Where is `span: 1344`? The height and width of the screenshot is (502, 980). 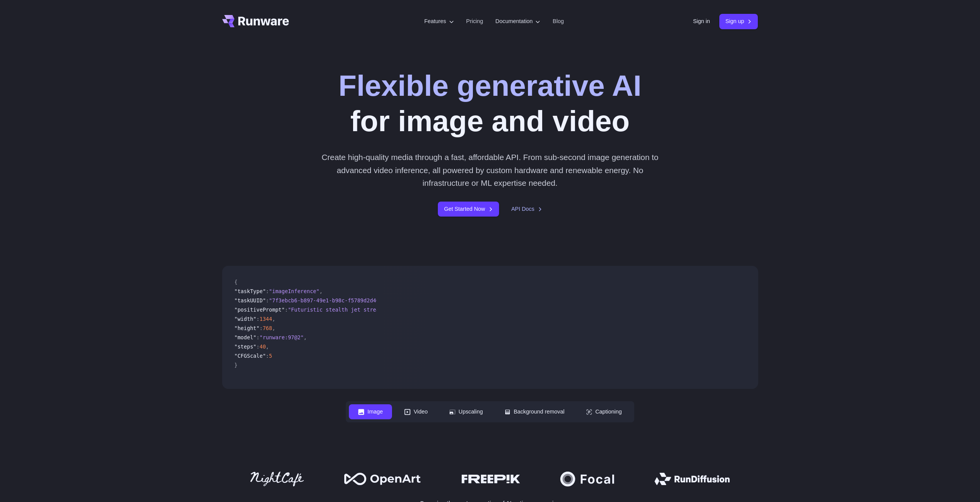 span: 1344 is located at coordinates (266, 319).